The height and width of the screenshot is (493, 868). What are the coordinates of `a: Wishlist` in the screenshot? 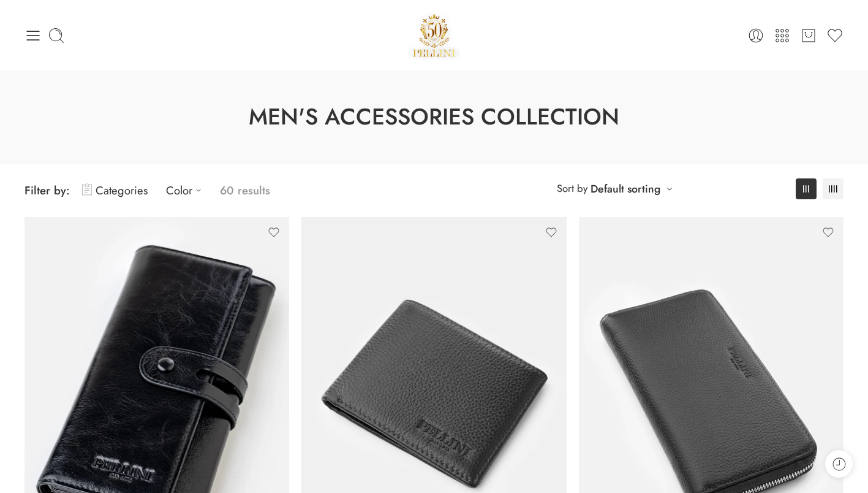 It's located at (835, 35).